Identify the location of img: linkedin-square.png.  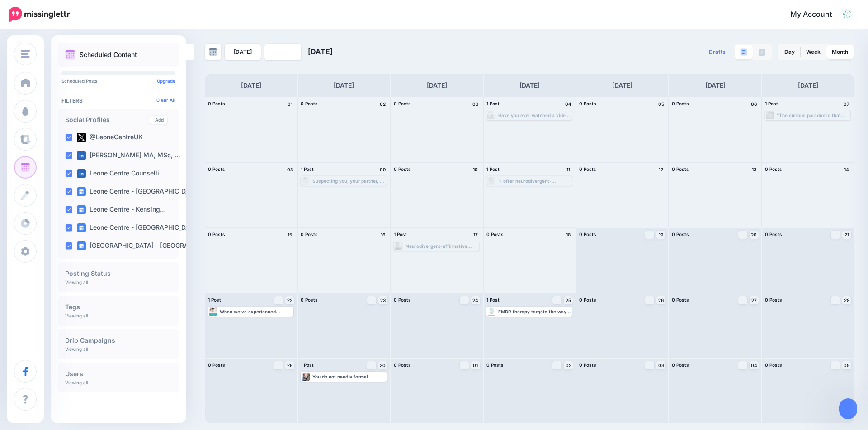
(81, 174).